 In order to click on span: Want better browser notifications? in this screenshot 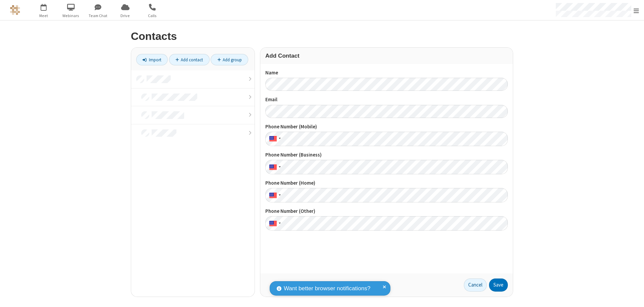, I will do `click(327, 289)`.